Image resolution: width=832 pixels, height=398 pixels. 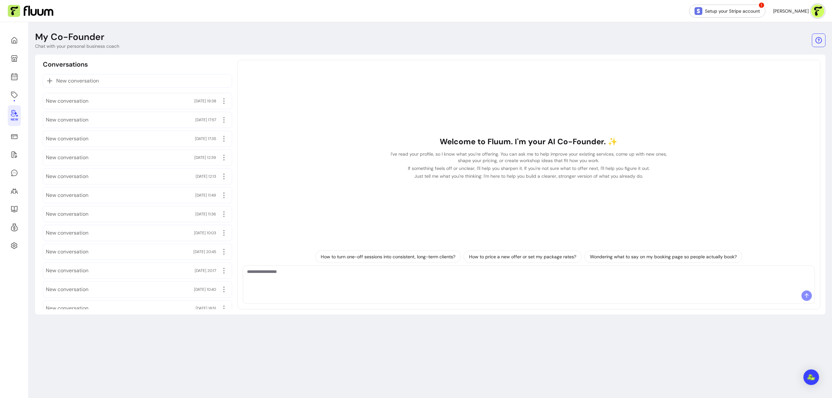 I want to click on a: My Page, so click(x=14, y=58).